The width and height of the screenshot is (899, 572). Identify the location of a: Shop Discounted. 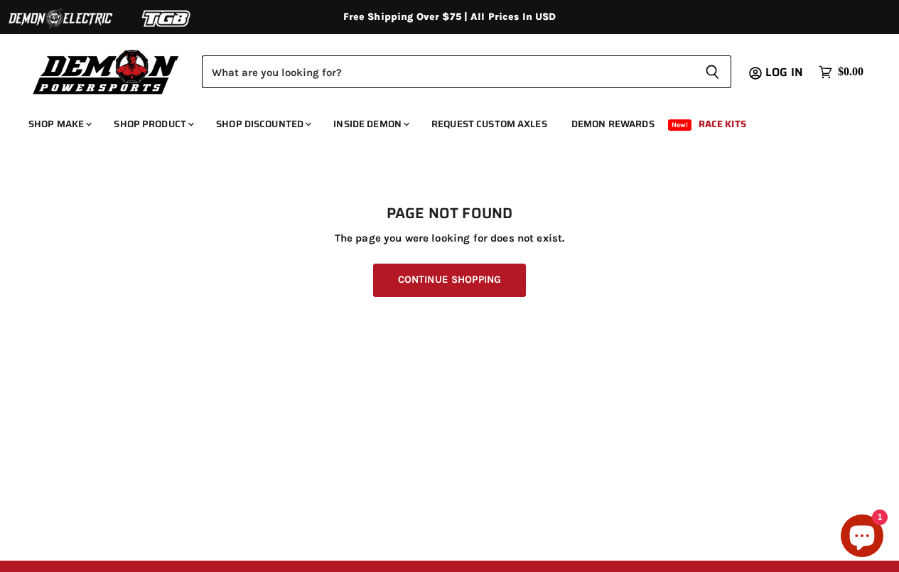
(262, 124).